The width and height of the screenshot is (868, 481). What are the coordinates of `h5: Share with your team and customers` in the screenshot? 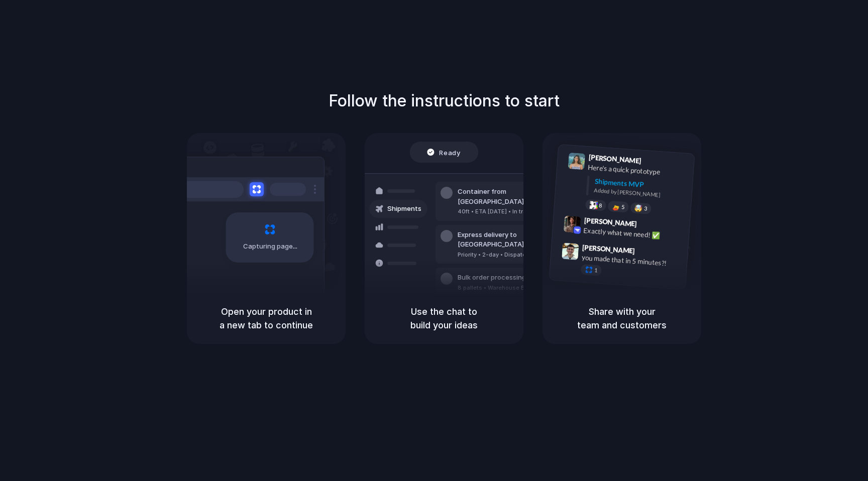 It's located at (621, 318).